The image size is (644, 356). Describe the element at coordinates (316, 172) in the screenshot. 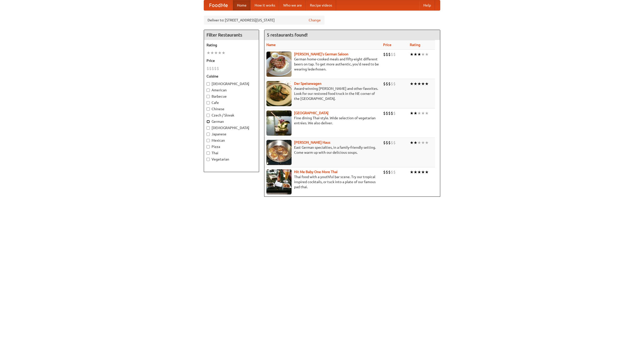

I see `a: Hit Me Baby One More Thai` at that location.